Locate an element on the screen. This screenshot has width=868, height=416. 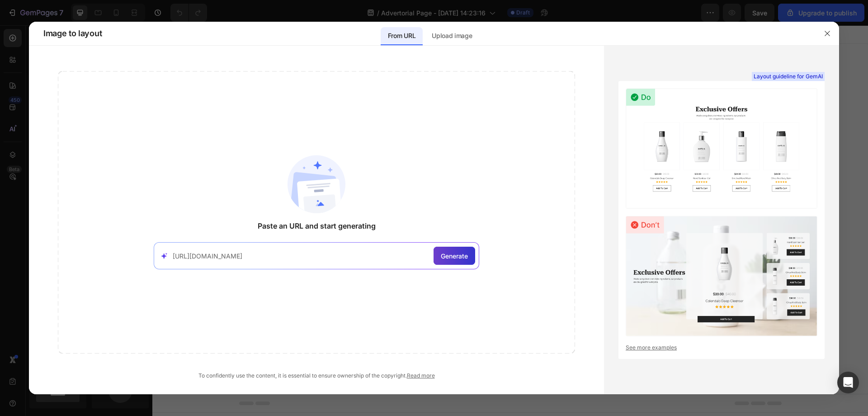
input: Paste your link here is located at coordinates (301, 255).